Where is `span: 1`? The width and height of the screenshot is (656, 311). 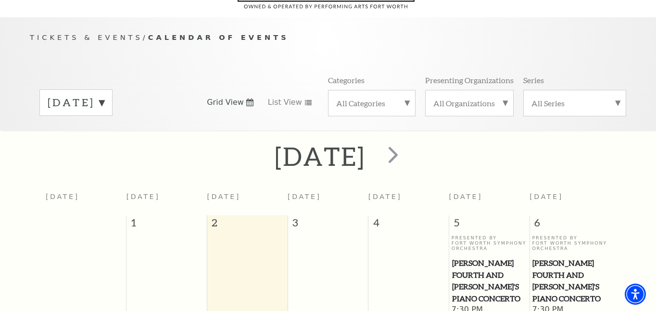
span: 1 is located at coordinates (166, 225).